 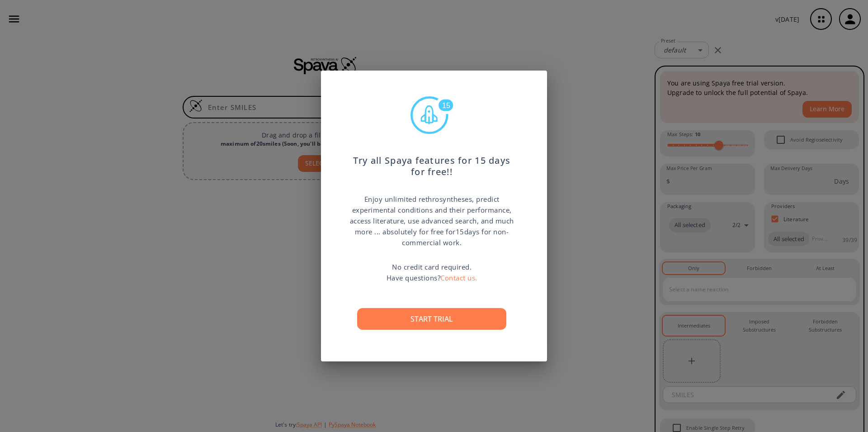 I want to click on button: Start trial, so click(x=432, y=319).